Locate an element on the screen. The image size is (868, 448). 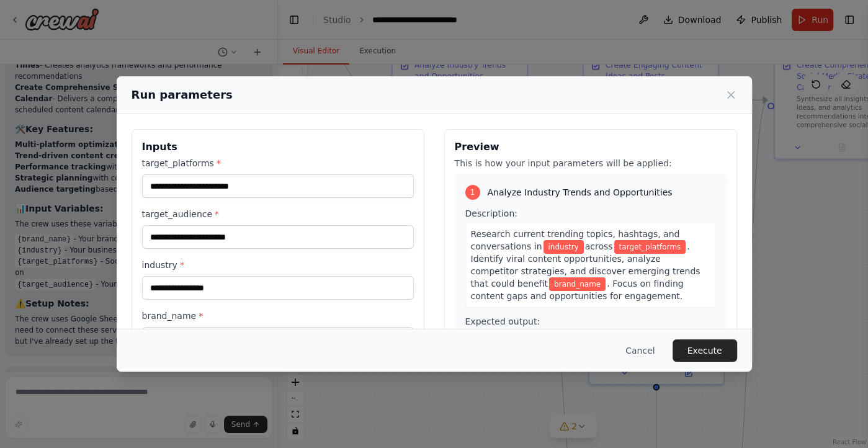
h2: Run parameters is located at coordinates (182, 95).